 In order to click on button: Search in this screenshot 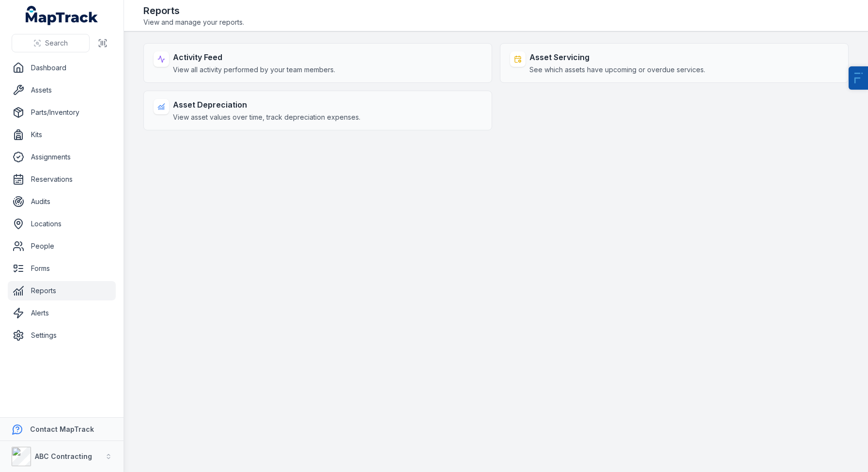, I will do `click(51, 43)`.